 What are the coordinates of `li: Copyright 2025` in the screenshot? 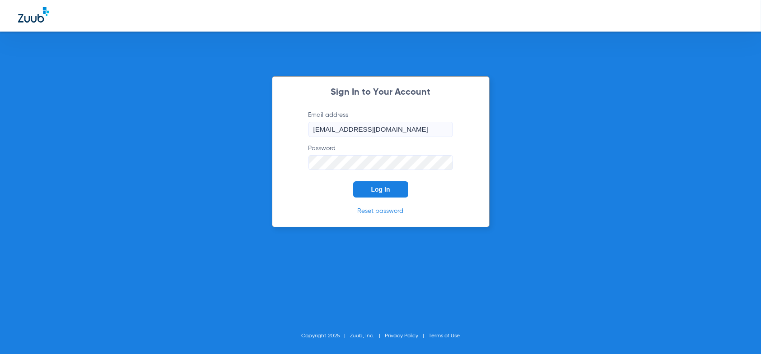 It's located at (325, 336).